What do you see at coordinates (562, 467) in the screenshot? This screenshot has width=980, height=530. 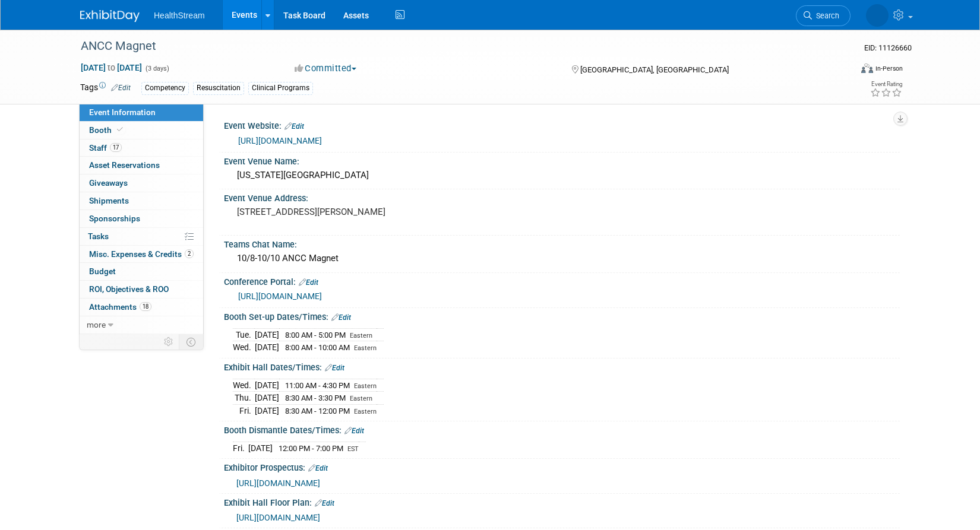 I see `div: Exhibitor Prospectus:` at bounding box center [562, 467].